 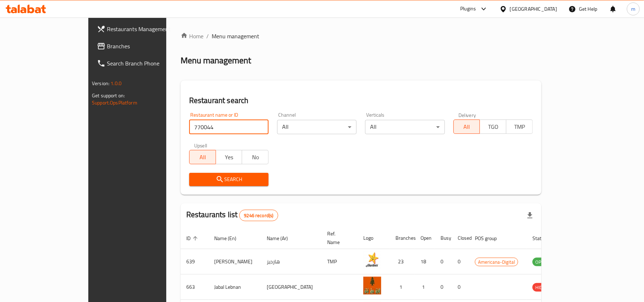 What do you see at coordinates (282, 238) in the screenshot?
I see `span: Name (Ar)` at bounding box center [282, 238].